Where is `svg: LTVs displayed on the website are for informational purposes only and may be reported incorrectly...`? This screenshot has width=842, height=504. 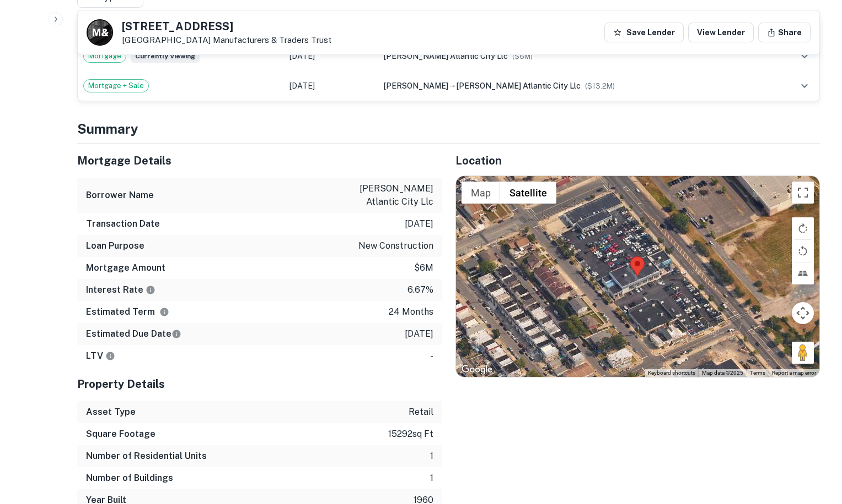
svg: LTVs displayed on the website are for informational purposes only and may be reported incorrectly... is located at coordinates (111, 356).